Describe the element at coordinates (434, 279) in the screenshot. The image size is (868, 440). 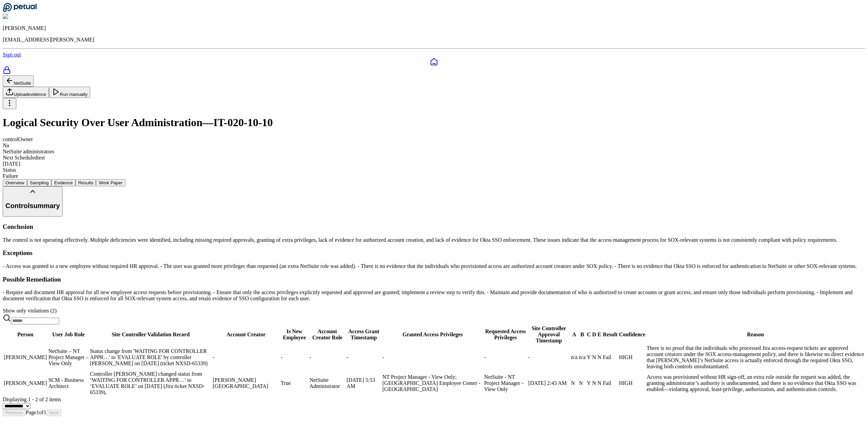
I see `h3: Possible Remediation` at that location.